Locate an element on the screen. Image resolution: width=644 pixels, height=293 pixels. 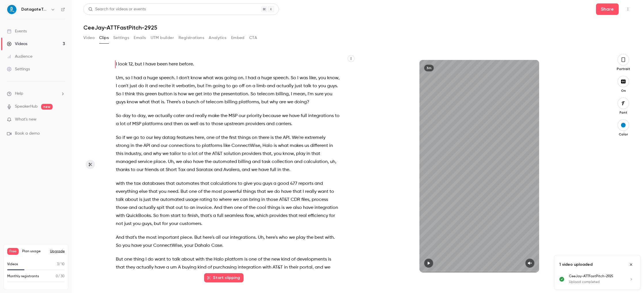
span: that is located at coordinates (170, 184).